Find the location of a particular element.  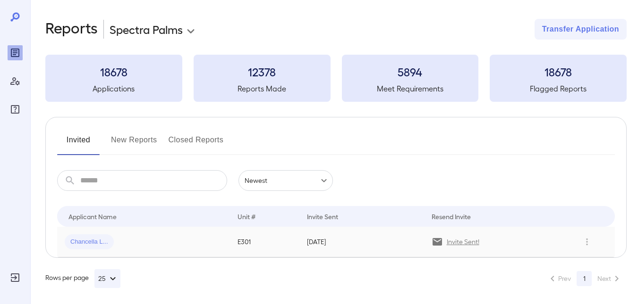

h3: 12378 is located at coordinates (262, 72).